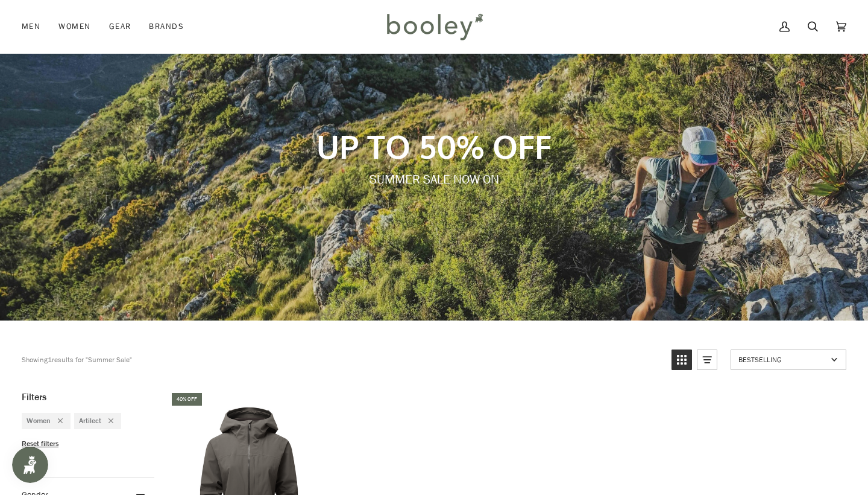 This screenshot has width=868, height=495. I want to click on div: Showing results for "Summer Sale", so click(76, 360).